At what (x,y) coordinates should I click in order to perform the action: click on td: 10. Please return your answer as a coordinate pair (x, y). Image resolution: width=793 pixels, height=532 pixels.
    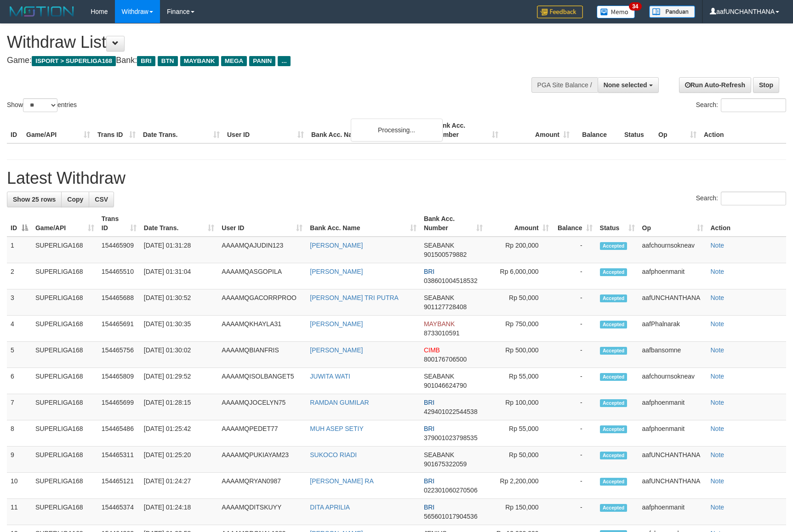
    Looking at the image, I should click on (19, 486).